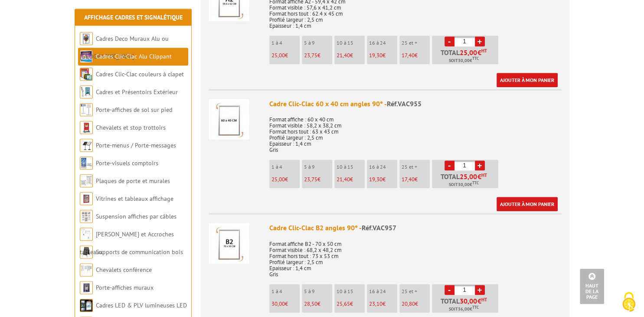  I want to click on a: Suspension affiches par câbles, so click(136, 217).